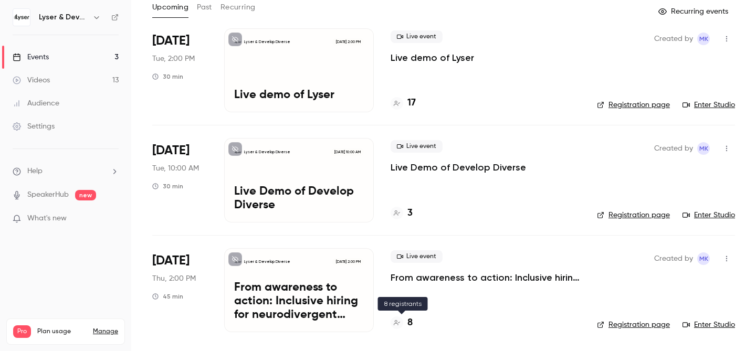 This screenshot has width=756, height=351. I want to click on div: Settings, so click(34, 127).